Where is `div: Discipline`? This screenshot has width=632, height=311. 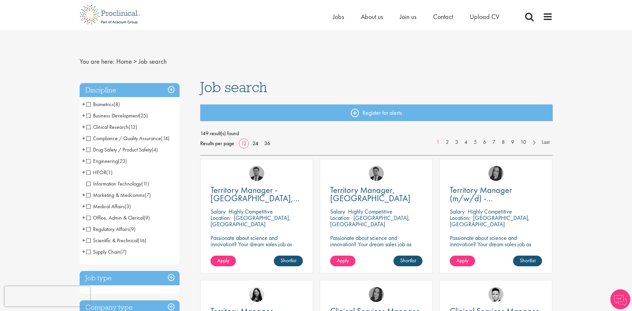 div: Discipline is located at coordinates (130, 90).